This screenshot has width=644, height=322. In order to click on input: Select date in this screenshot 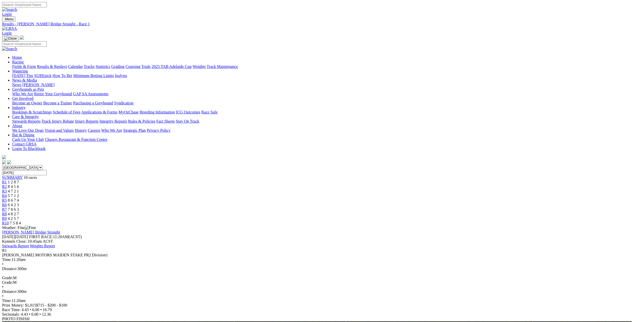, I will do `click(24, 173)`.